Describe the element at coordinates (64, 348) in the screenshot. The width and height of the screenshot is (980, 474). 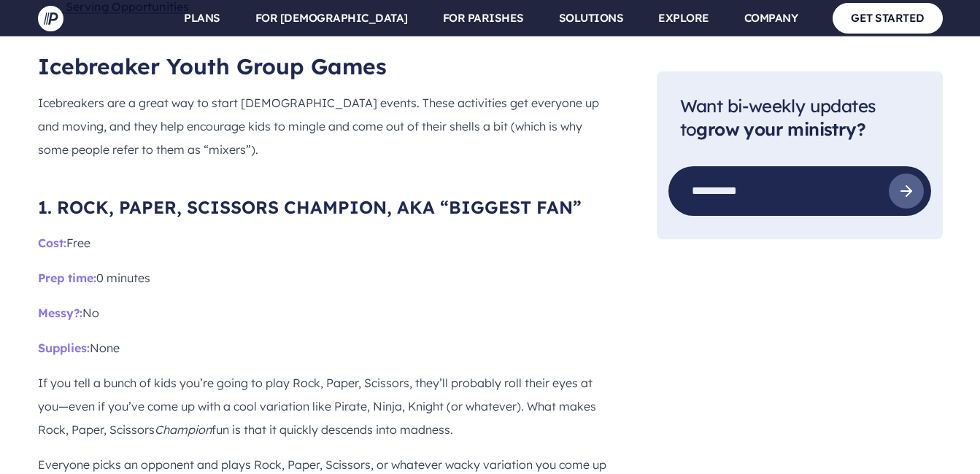
I see `span: Supplies:` at that location.